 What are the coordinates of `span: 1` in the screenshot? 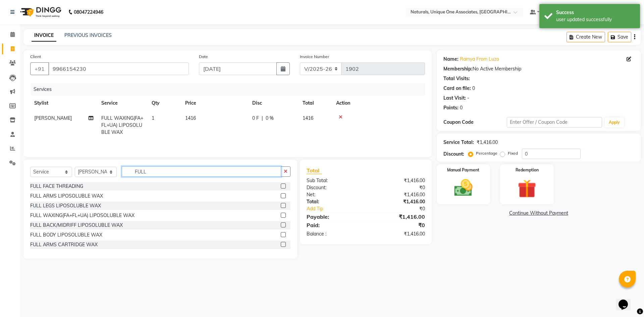 It's located at (153, 118).